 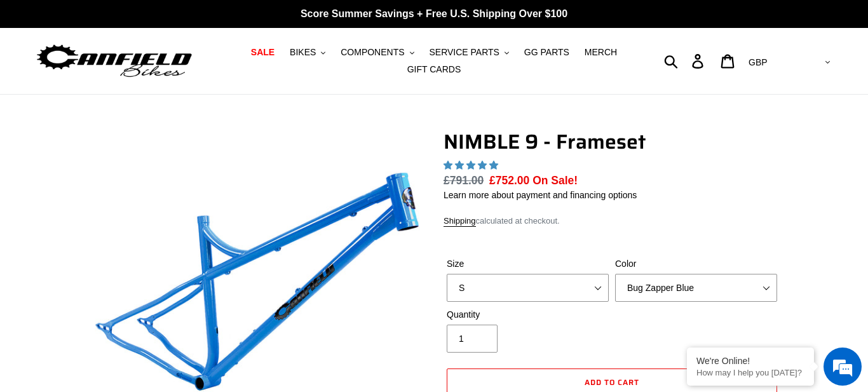 What do you see at coordinates (546, 53) in the screenshot?
I see `a: GG PARTS` at bounding box center [546, 53].